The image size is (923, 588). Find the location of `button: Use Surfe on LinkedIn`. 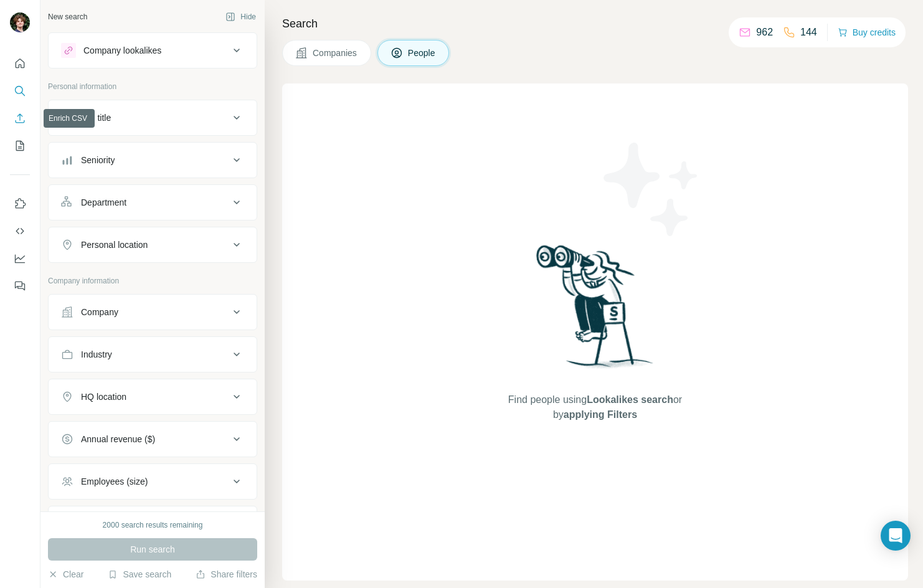

button: Use Surfe on LinkedIn is located at coordinates (19, 203).